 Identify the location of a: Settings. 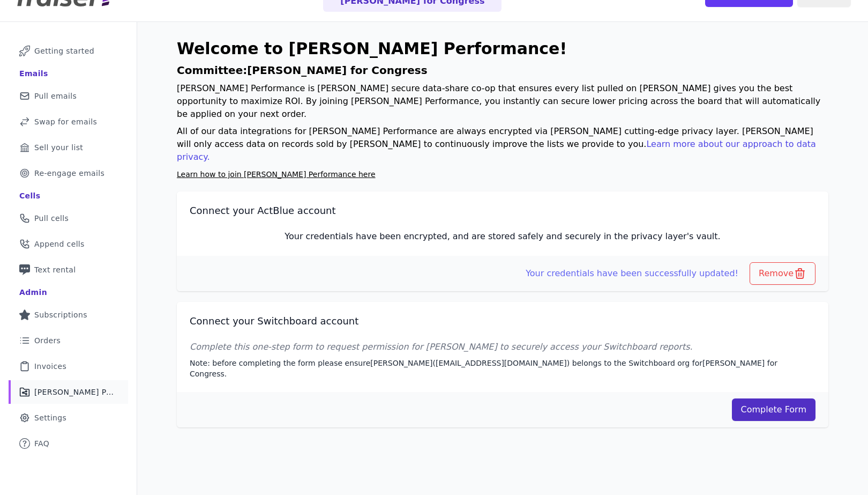
(68, 418).